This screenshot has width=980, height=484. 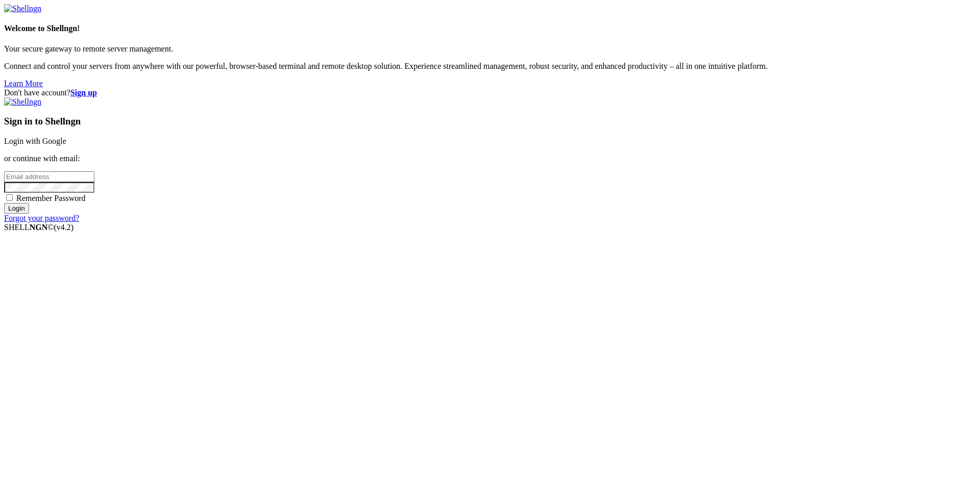 What do you see at coordinates (49, 177) in the screenshot?
I see `input: Email address` at bounding box center [49, 177].